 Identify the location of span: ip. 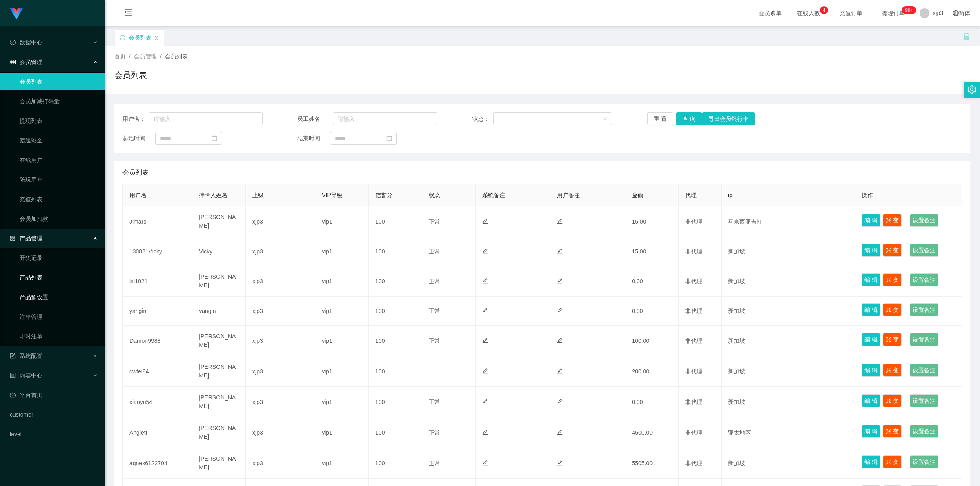
(730, 195).